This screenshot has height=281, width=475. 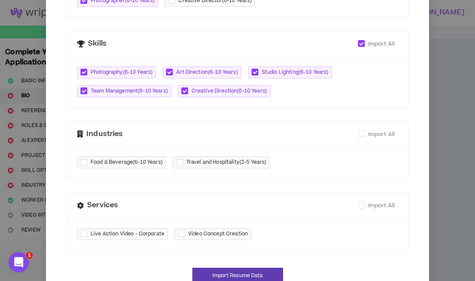 What do you see at coordinates (104, 134) in the screenshot?
I see `span: Industries` at bounding box center [104, 134].